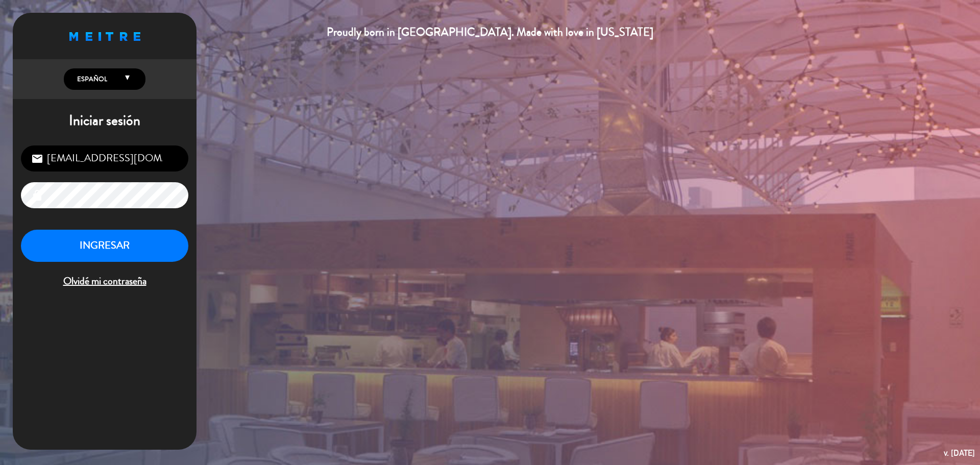 This screenshot has height=465, width=980. What do you see at coordinates (38, 196) in the screenshot?
I see `i: lock` at bounding box center [38, 196].